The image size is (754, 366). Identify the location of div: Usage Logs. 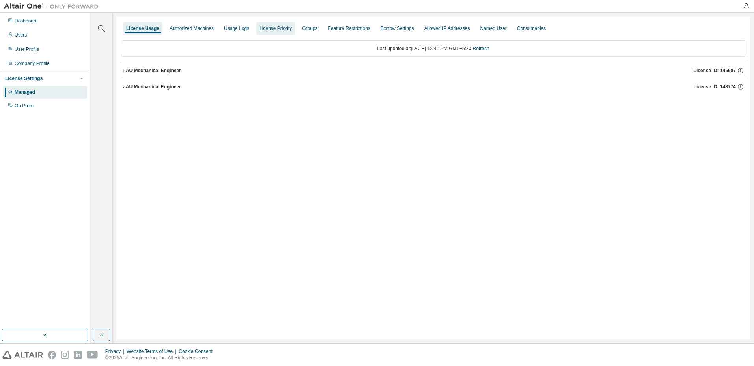
(237, 28).